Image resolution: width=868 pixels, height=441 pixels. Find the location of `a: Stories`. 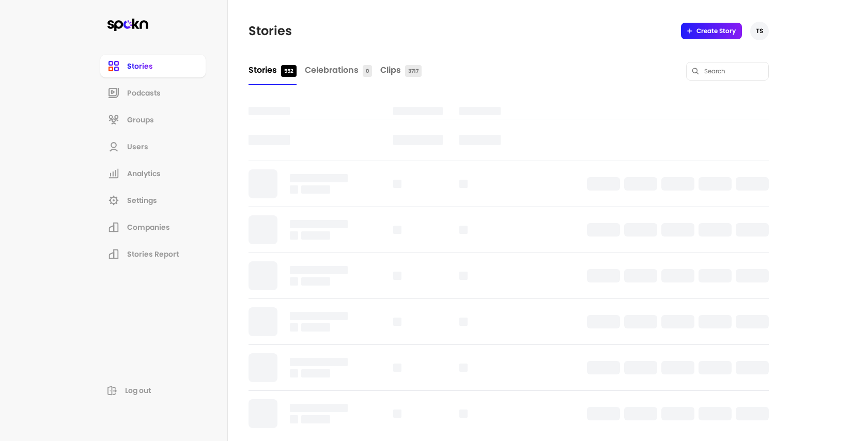

a: Stories is located at coordinates (153, 66).